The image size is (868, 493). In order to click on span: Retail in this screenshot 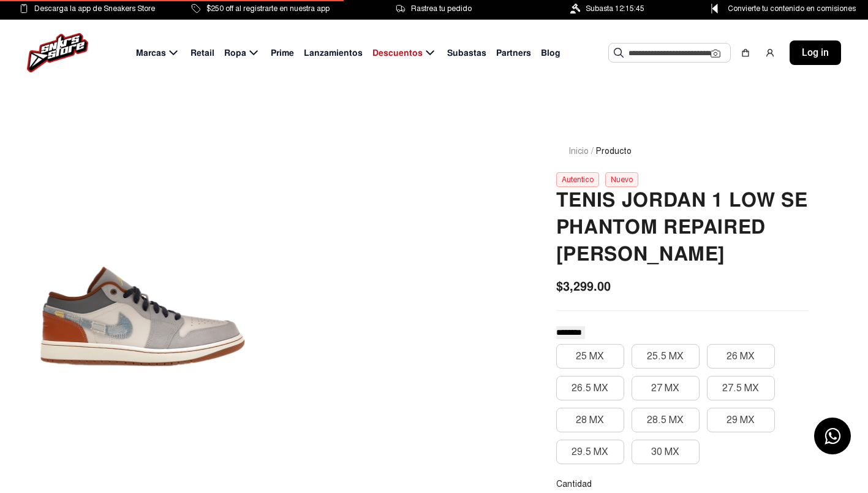, I will do `click(202, 53)`.